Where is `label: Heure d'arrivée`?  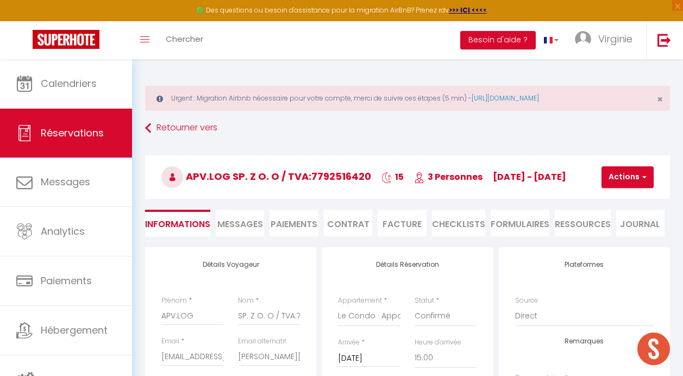 label: Heure d'arrivée is located at coordinates (438, 342).